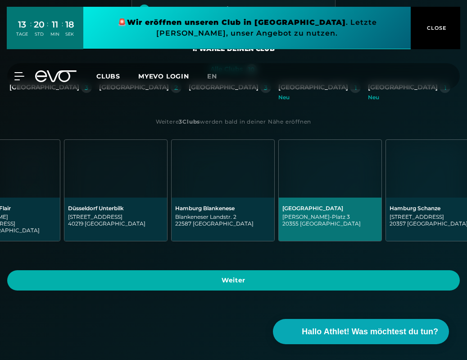  What do you see at coordinates (212, 76) in the screenshot?
I see `span: en` at bounding box center [212, 76].